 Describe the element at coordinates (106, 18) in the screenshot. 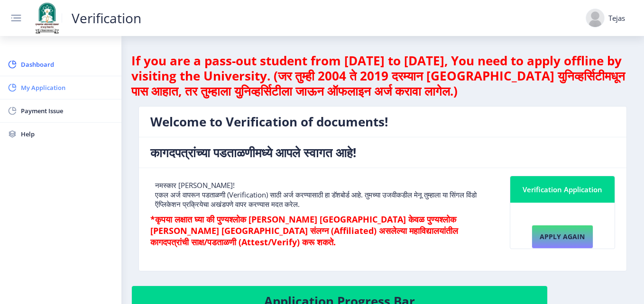

I see `a: Verification` at that location.